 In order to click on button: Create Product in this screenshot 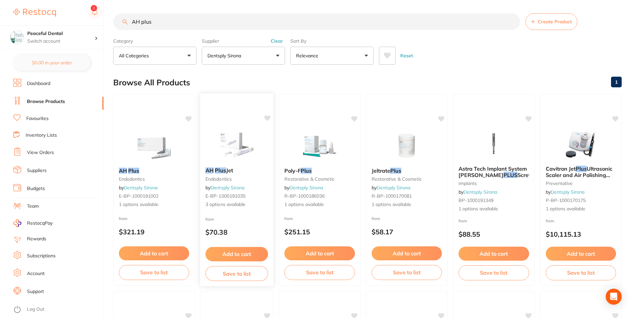, I will do `click(552, 22)`.